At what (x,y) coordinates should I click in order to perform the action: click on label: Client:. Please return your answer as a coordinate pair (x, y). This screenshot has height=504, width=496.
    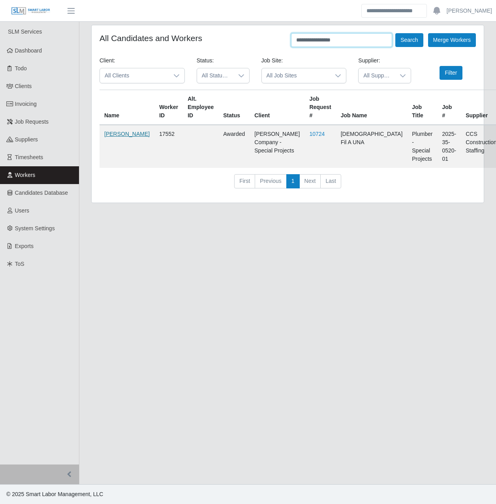
    Looking at the image, I should click on (107, 60).